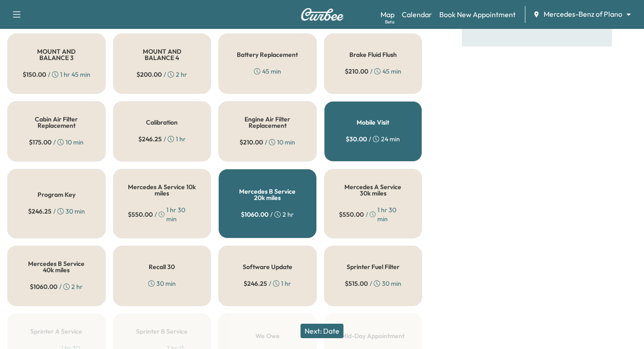  Describe the element at coordinates (583, 14) in the screenshot. I see `span: Mercedes-Benz of Plano` at that location.